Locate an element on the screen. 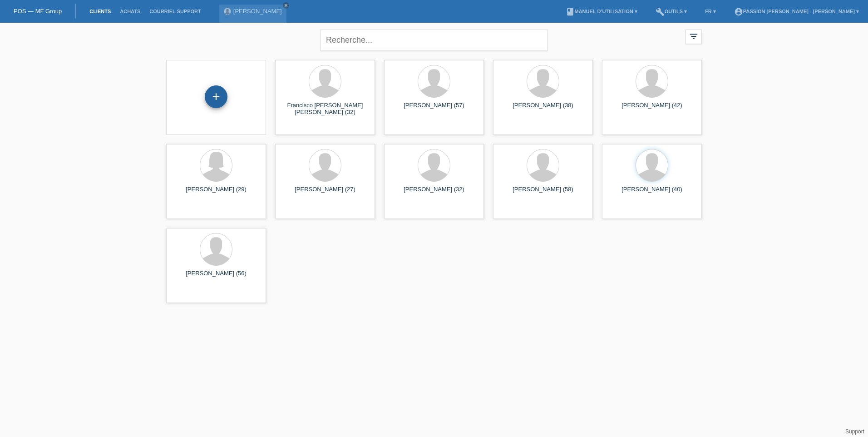  a: POS — MF Group is located at coordinates (38, 11).